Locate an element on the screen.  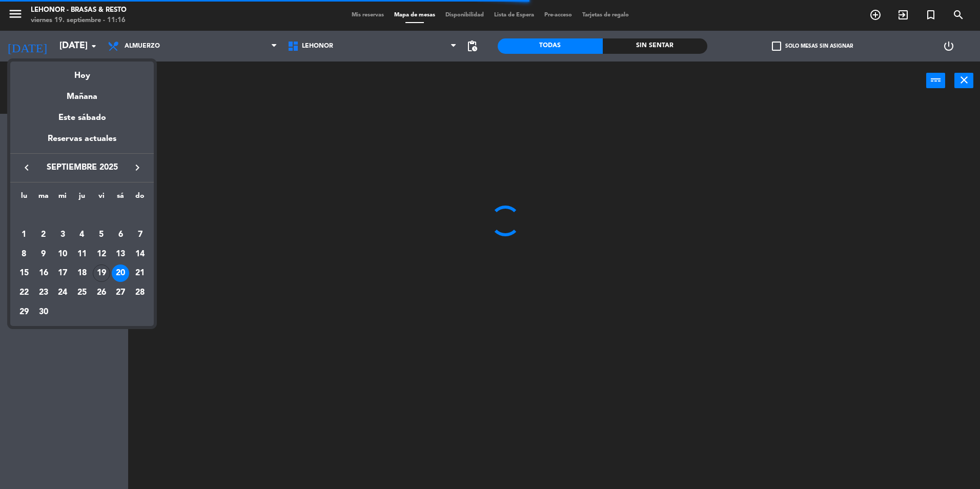
div: 27 is located at coordinates (120, 293).